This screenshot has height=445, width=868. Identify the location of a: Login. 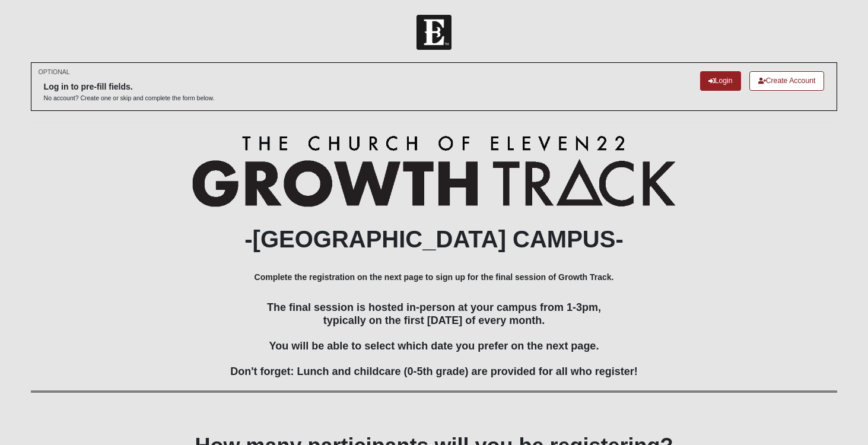
(720, 81).